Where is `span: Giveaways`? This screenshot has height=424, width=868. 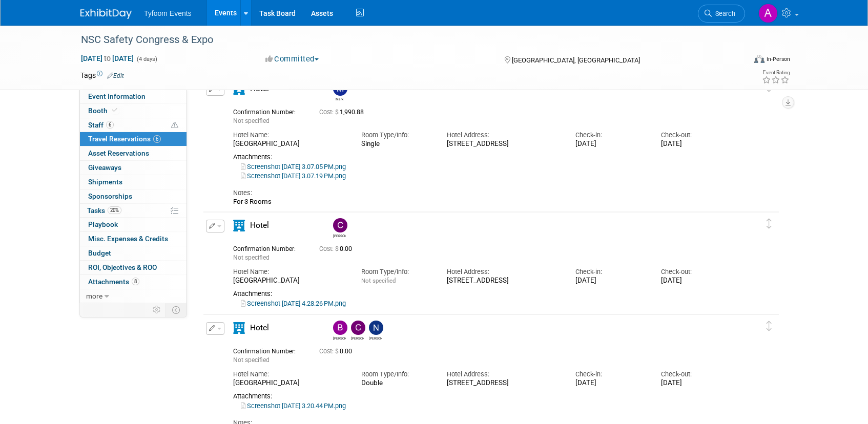
span: Giveaways is located at coordinates (105, 168).